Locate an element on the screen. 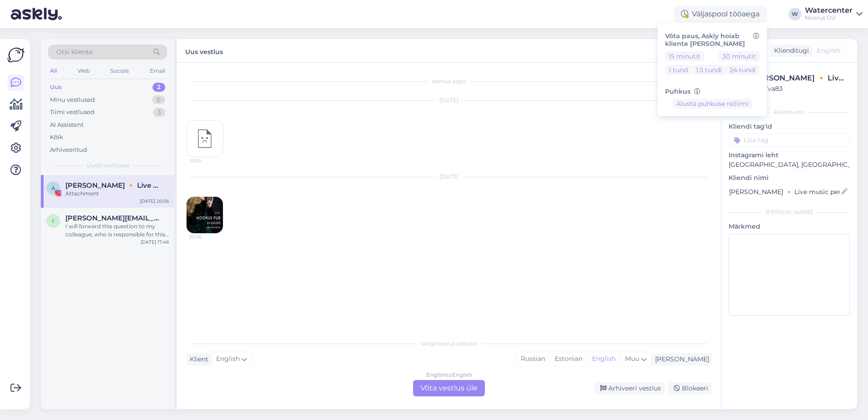 This screenshot has height=420, width=868. span: Uued vestlused is located at coordinates (107, 165).